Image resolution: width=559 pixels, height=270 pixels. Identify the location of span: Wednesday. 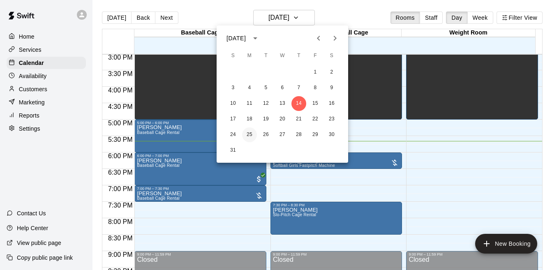
(282, 56).